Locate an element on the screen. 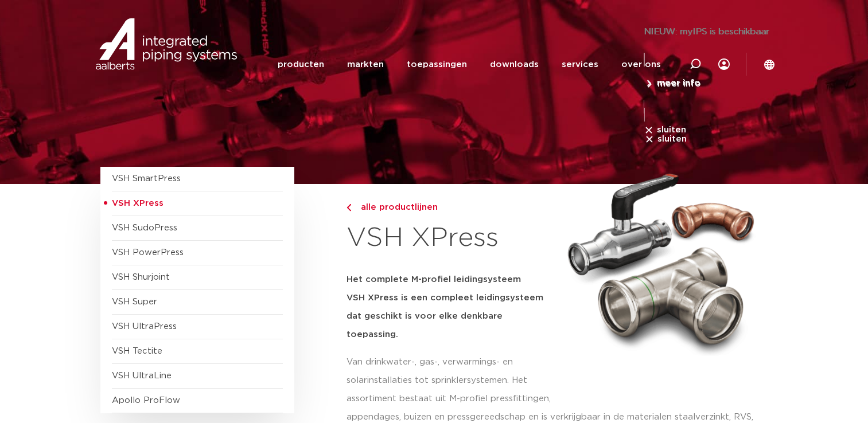  a: VSH UltraPress is located at coordinates (144, 326).